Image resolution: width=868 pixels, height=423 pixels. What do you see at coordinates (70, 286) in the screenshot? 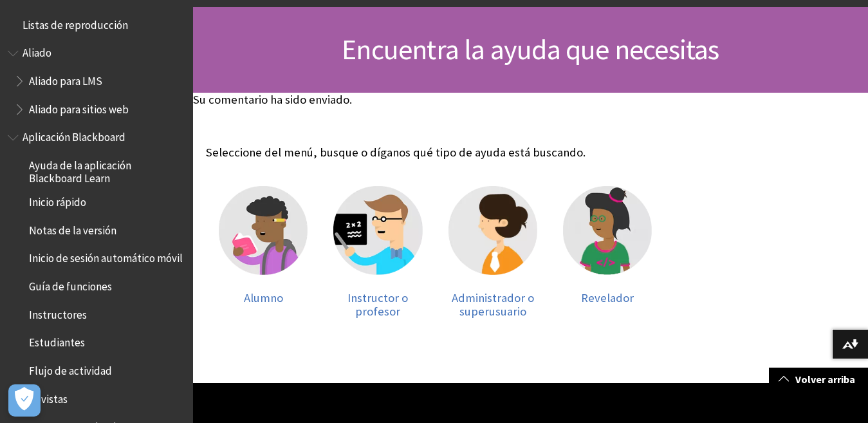
I see `font: Guía de funciones` at bounding box center [70, 286].